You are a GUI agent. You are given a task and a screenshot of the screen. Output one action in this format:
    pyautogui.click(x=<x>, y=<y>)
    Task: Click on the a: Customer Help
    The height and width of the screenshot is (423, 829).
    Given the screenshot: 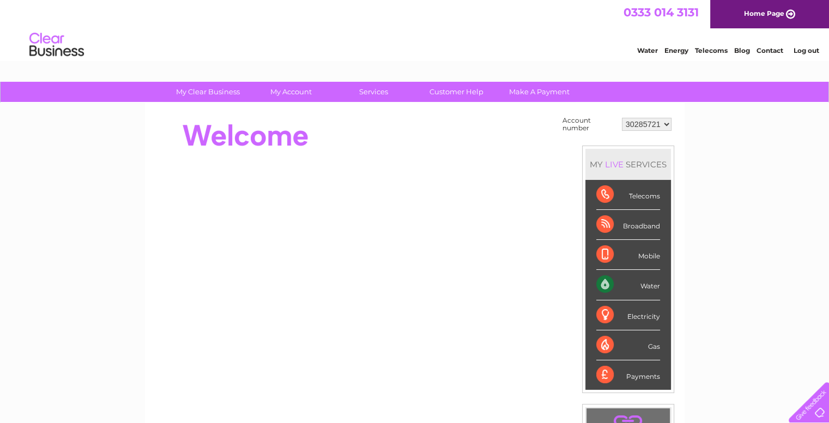 What is the action you would take?
    pyautogui.click(x=456, y=92)
    